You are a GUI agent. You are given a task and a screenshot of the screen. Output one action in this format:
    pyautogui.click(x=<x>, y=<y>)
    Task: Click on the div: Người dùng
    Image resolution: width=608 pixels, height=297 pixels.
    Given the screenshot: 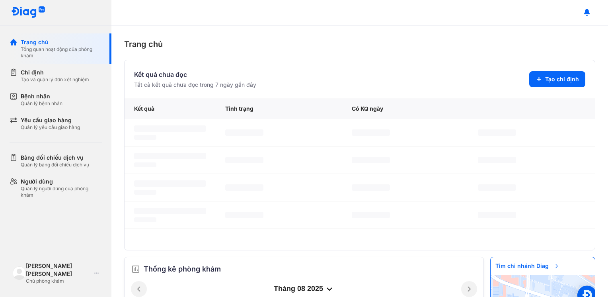 What is the action you would take?
    pyautogui.click(x=61, y=182)
    